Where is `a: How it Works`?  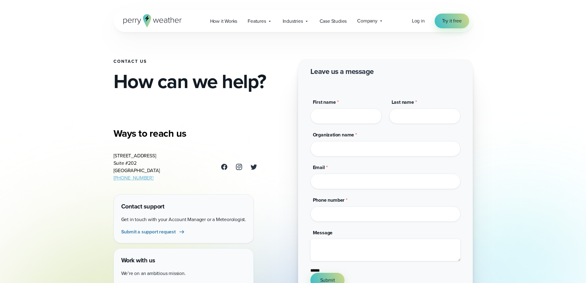
a: How it Works is located at coordinates (224, 21).